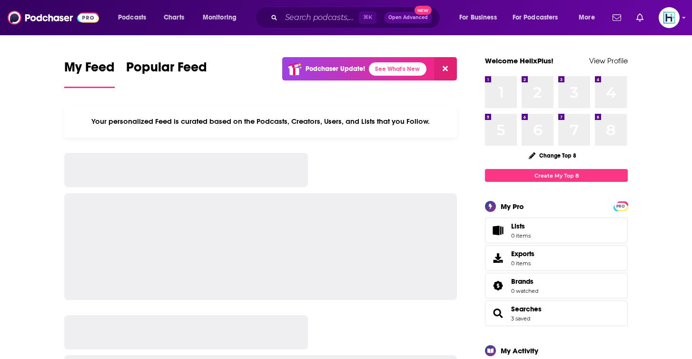 The width and height of the screenshot is (692, 359). Describe the element at coordinates (408, 18) in the screenshot. I see `span: Open Advanced` at that location.